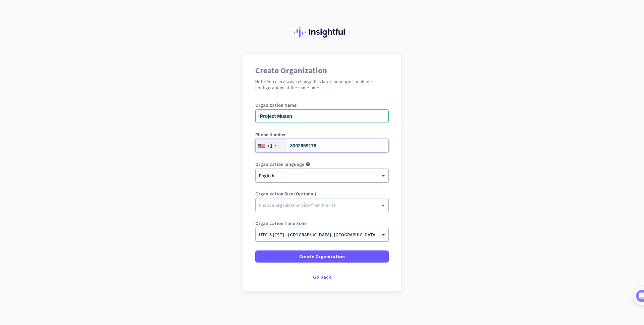 The height and width of the screenshot is (325, 644). I want to click on label: Organization language, so click(280, 164).